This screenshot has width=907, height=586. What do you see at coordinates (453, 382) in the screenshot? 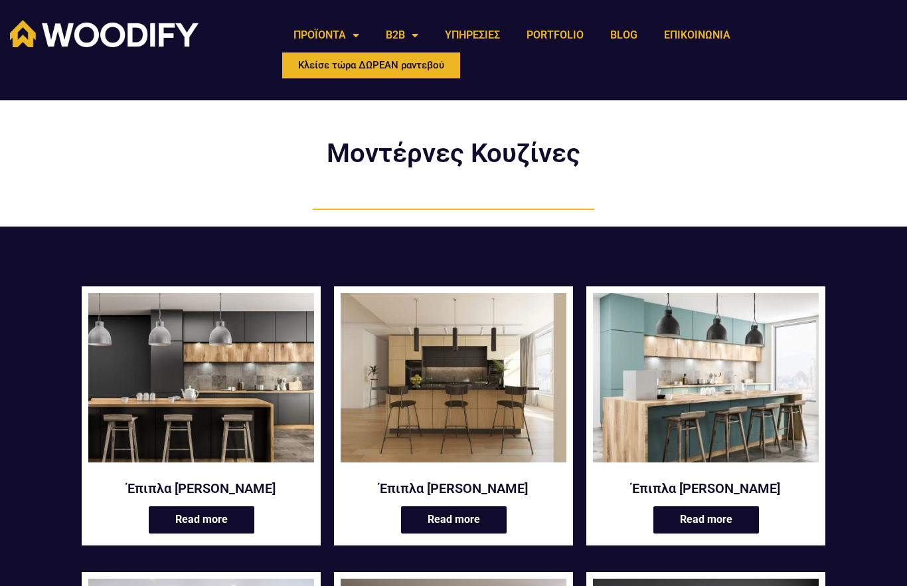
I see `a: Arashi κουζίνα` at bounding box center [453, 382].